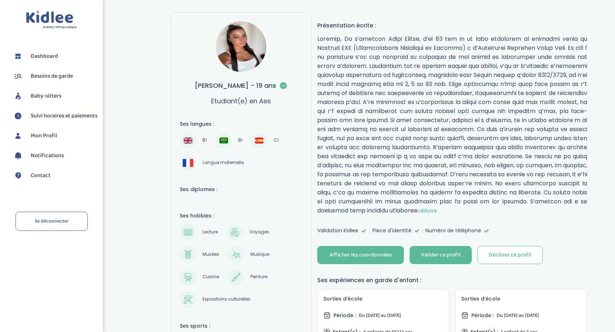 The width and height of the screenshot is (615, 332). What do you see at coordinates (18, 136) in the screenshot?
I see `img: profil.svg` at bounding box center [18, 136].